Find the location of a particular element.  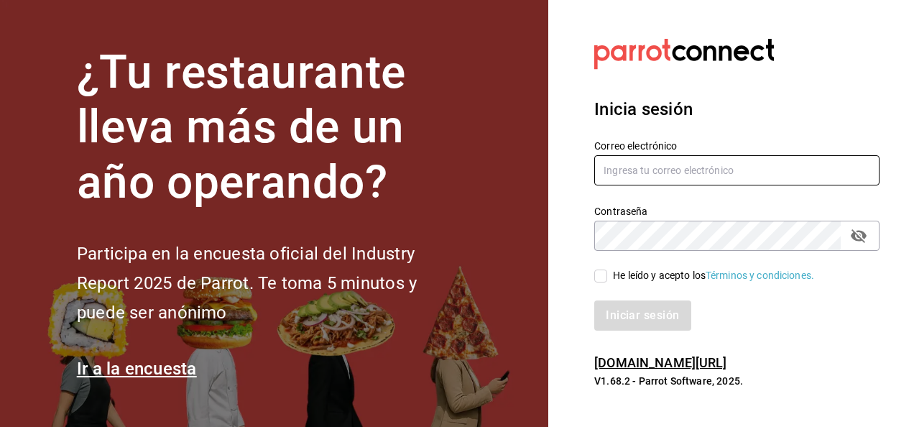

h3: Inicia sesión is located at coordinates (737, 109).